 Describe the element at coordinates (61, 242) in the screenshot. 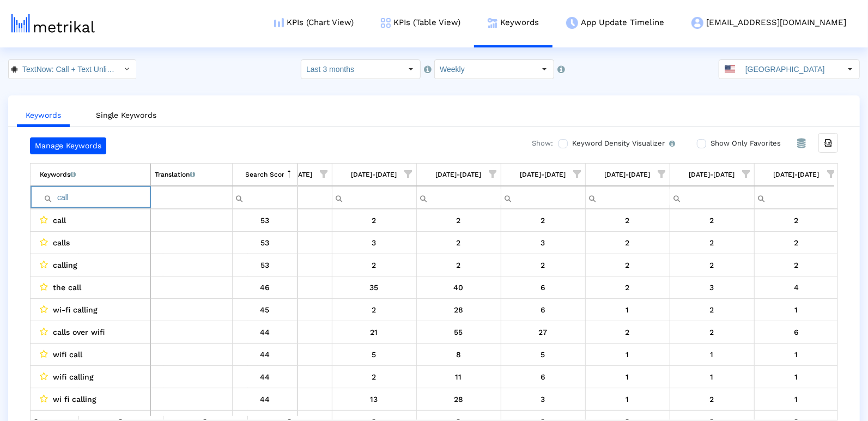

I see `span: calls` at that location.